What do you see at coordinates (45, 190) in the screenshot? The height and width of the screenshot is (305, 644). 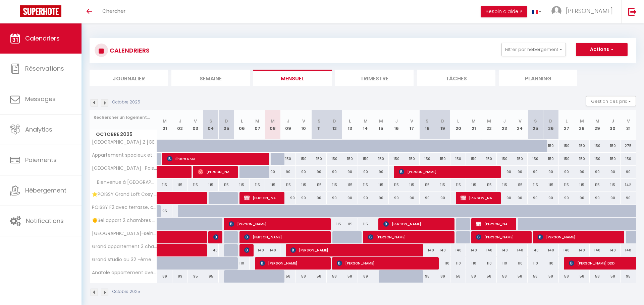 I see `span: Hébergement` at bounding box center [45, 190].